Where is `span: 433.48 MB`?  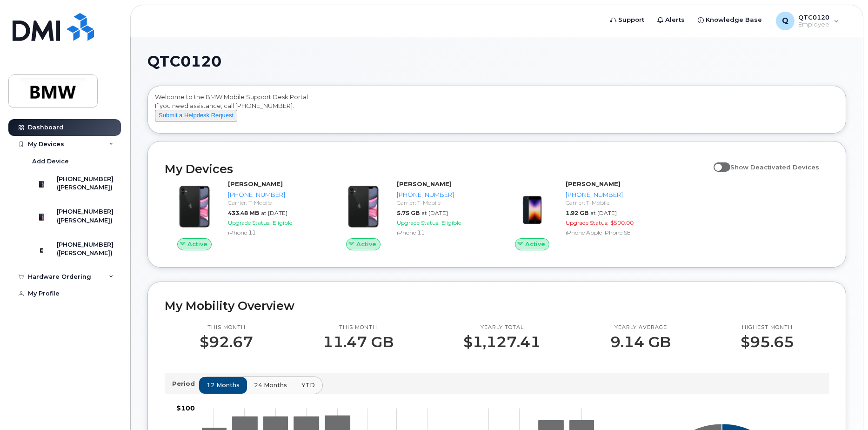
span: 433.48 MB is located at coordinates (243, 212).